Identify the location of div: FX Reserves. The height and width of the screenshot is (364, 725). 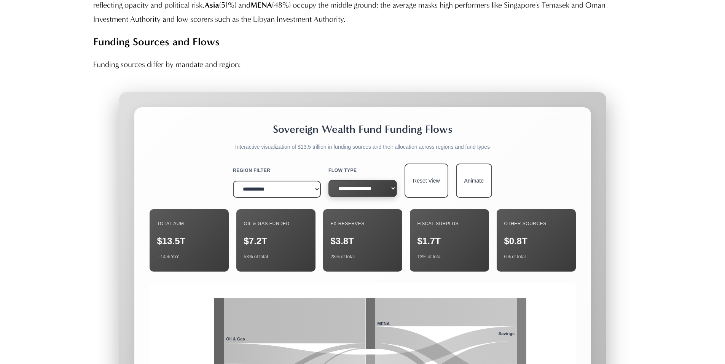
(363, 224).